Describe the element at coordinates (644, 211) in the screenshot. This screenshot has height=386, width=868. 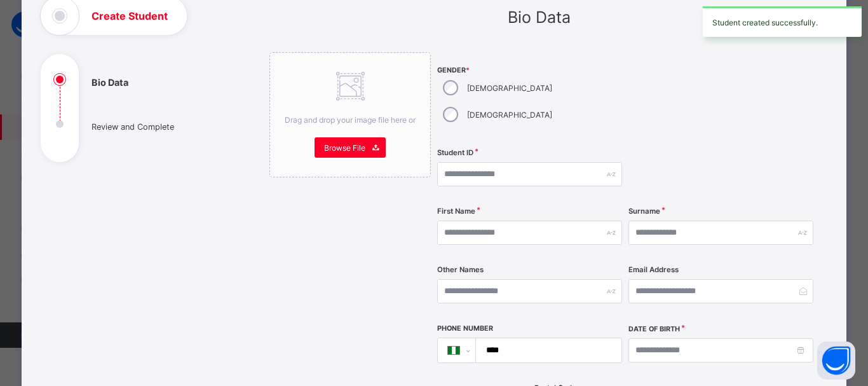
I see `label: Surname` at that location.